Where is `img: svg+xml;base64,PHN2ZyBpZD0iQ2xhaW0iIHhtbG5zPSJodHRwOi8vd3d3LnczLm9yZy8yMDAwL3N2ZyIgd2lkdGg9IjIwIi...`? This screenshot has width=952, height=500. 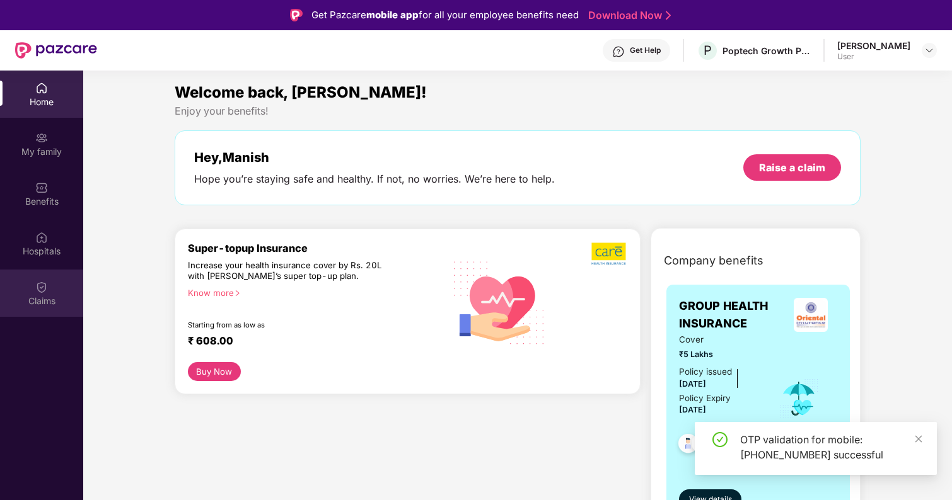 img: svg+xml;base64,PHN2ZyBpZD0iQ2xhaW0iIHhtbG5zPSJodHRwOi8vd3d3LnczLm9yZy8yMDAwL3N2ZyIgd2lkdGg9IjIwIi... is located at coordinates (42, 287).